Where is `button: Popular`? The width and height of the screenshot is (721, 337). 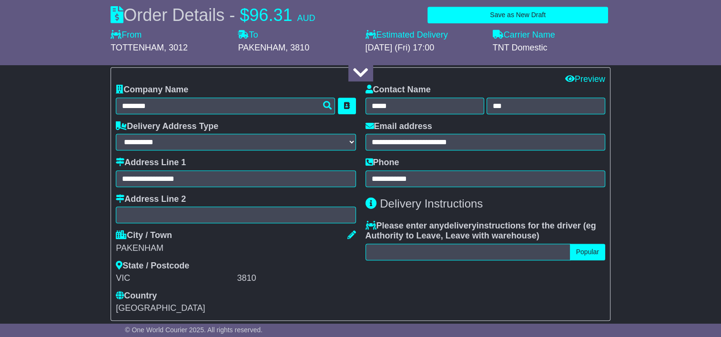 button: Popular is located at coordinates (587, 252).